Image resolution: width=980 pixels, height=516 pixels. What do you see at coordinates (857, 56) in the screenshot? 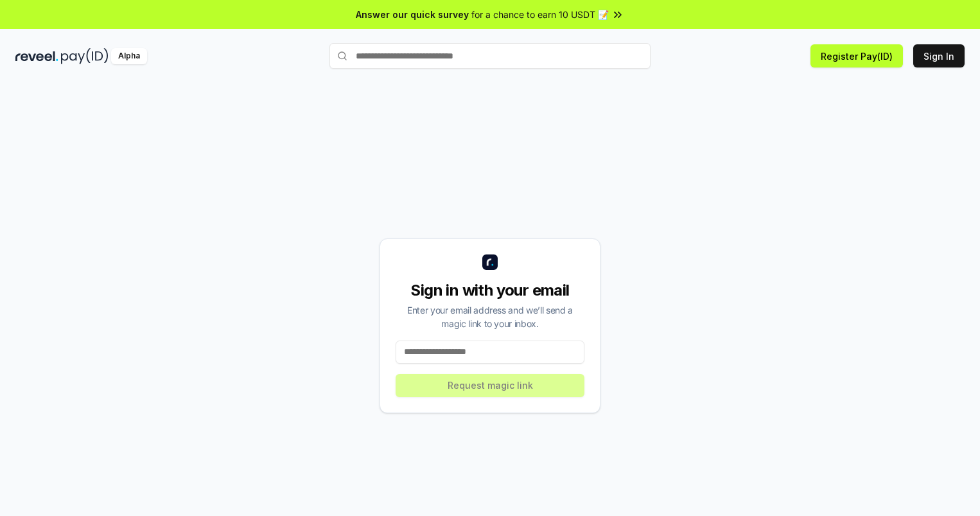
I see `button: Register Pay(ID)` at bounding box center [857, 56].